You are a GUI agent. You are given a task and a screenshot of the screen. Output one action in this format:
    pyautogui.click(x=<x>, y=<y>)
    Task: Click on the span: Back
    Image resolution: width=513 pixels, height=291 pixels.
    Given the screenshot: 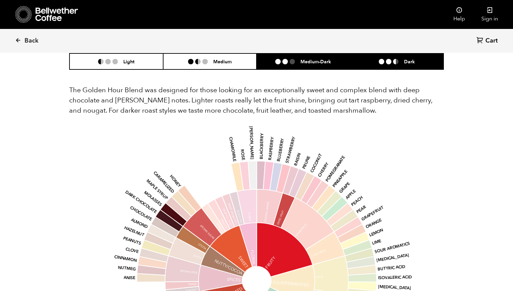 What is the action you would take?
    pyautogui.click(x=31, y=41)
    